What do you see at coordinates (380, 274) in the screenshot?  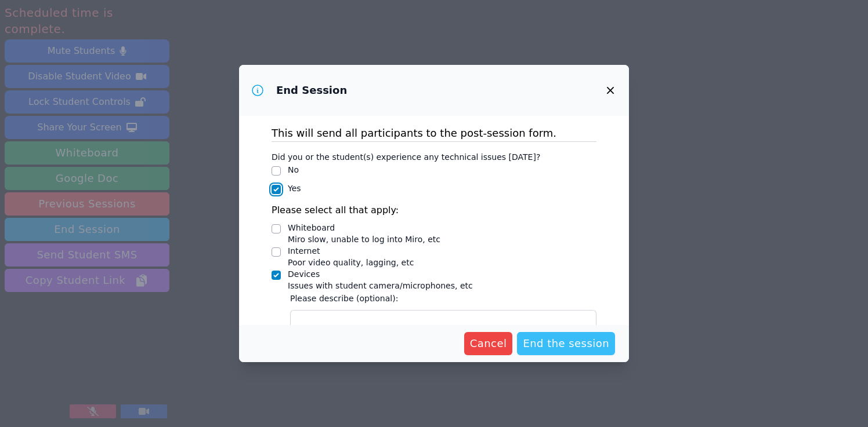 I see `div: Devices` at bounding box center [380, 274].